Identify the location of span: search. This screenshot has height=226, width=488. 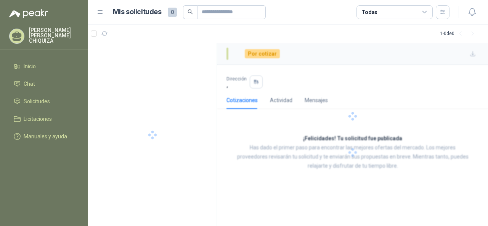
(190, 12).